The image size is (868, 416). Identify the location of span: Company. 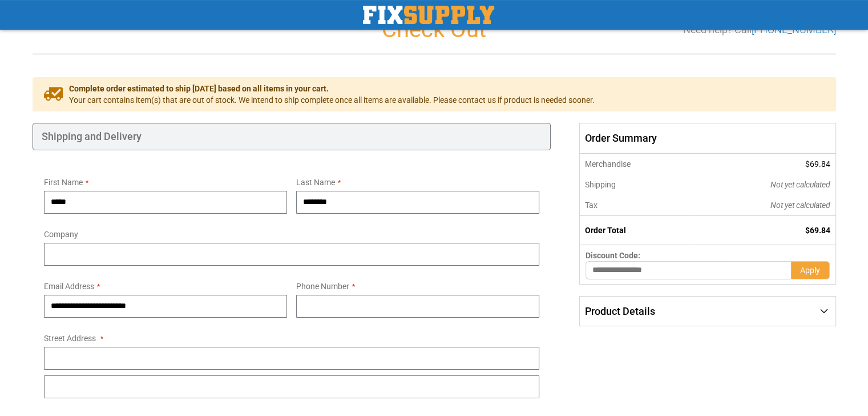
(61, 234).